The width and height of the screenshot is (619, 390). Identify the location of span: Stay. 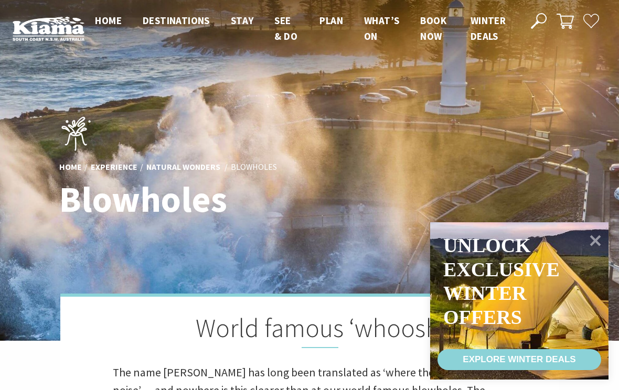
(242, 20).